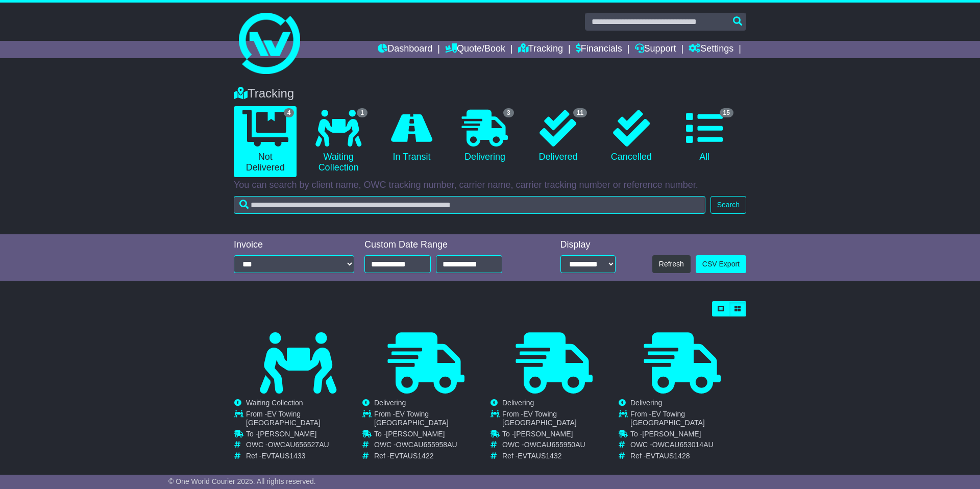  What do you see at coordinates (485, 136) in the screenshot?
I see `a: 3 Delivering` at bounding box center [485, 136].